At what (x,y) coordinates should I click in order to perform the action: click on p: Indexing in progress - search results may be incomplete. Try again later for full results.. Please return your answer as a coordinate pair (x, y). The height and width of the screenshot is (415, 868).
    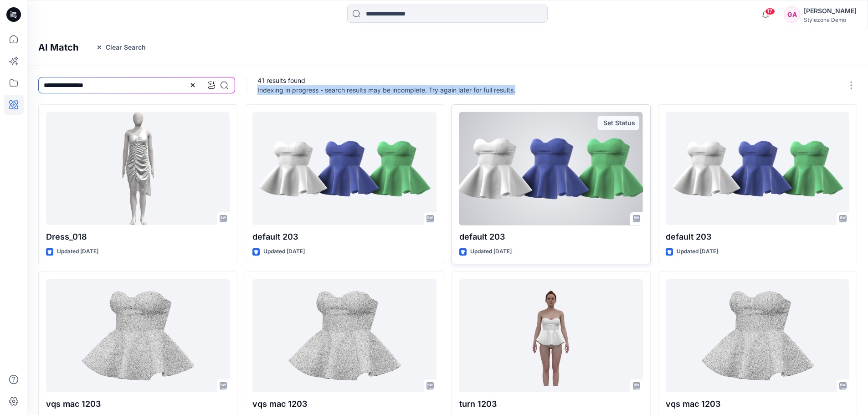
    Looking at the image, I should click on (387, 90).